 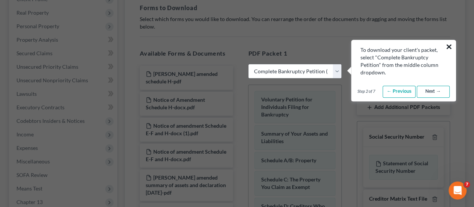 What do you see at coordinates (467, 184) in the screenshot?
I see `span: 7` at bounding box center [467, 184].